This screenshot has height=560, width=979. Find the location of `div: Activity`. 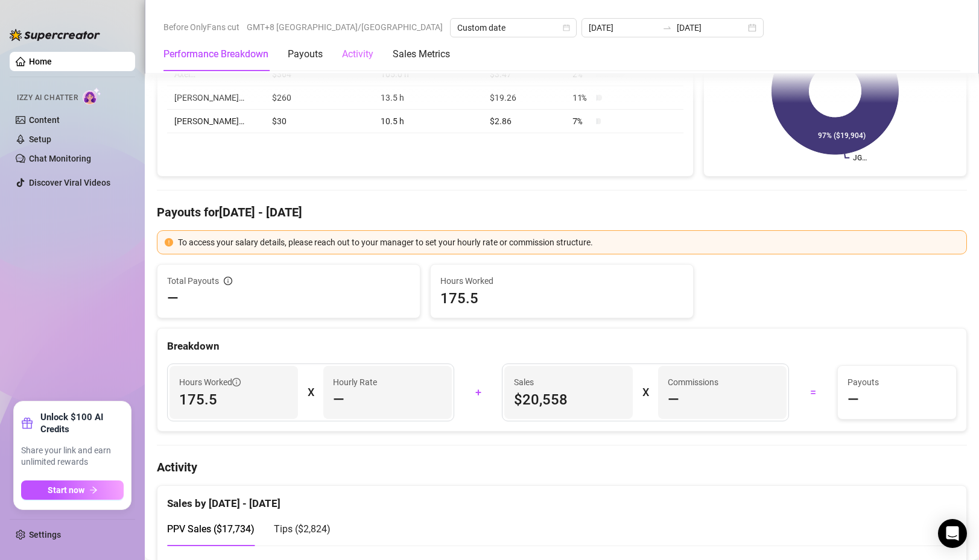

div: Activity is located at coordinates (358, 54).